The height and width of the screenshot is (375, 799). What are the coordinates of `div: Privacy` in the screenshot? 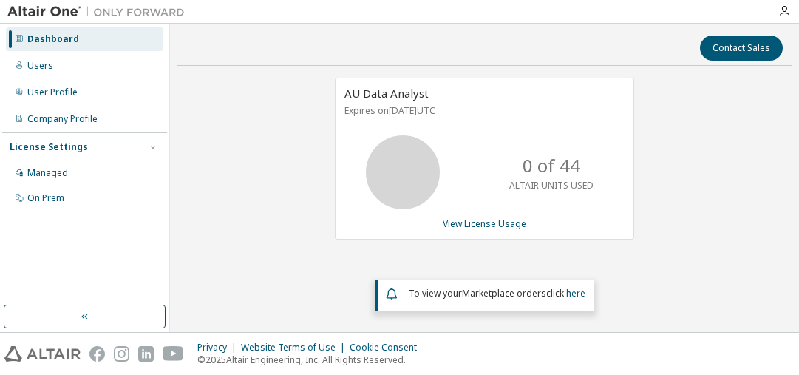 It's located at (219, 347).